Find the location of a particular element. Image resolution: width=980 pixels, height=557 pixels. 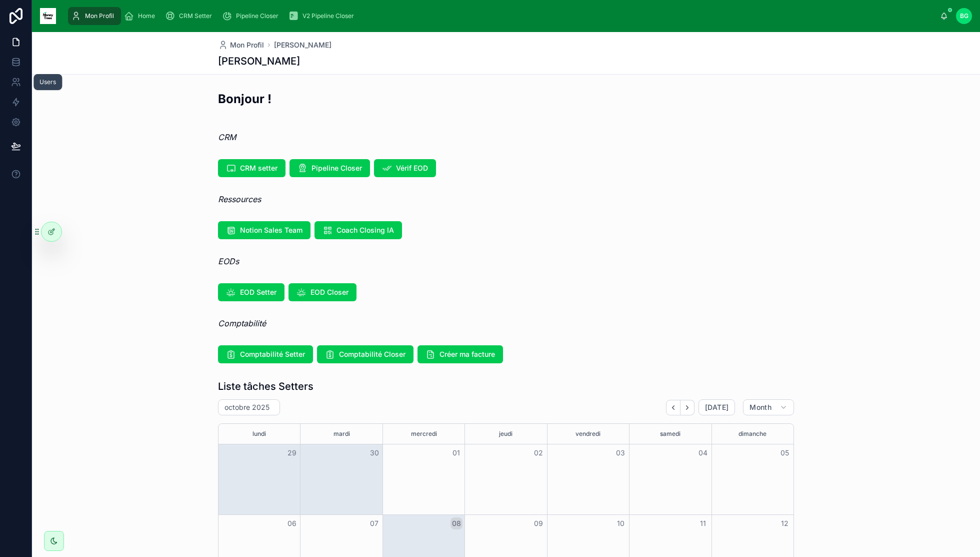

button: 03 is located at coordinates (621, 453).